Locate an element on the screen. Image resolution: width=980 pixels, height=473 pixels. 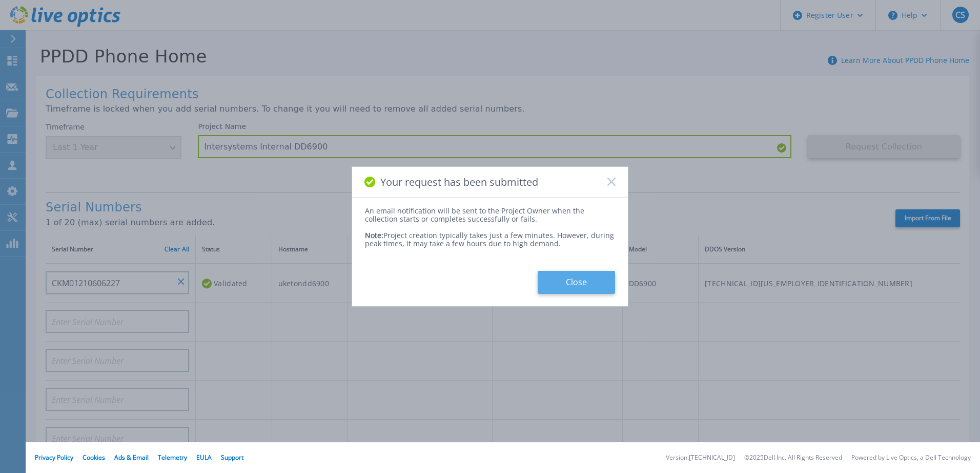
li: Powered by Live Optics, a Dell Technology is located at coordinates (910, 458).